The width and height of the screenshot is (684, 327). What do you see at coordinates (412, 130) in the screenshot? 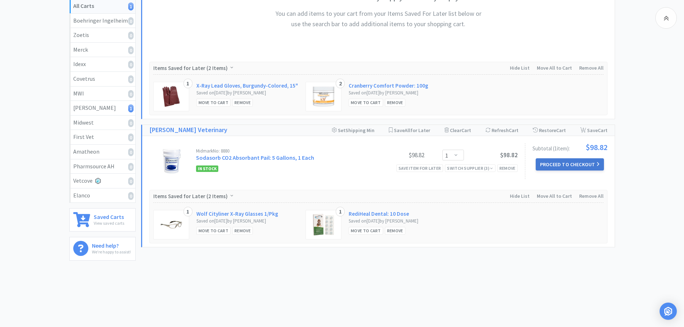
I see `span: Save for Later` at bounding box center [412, 130].